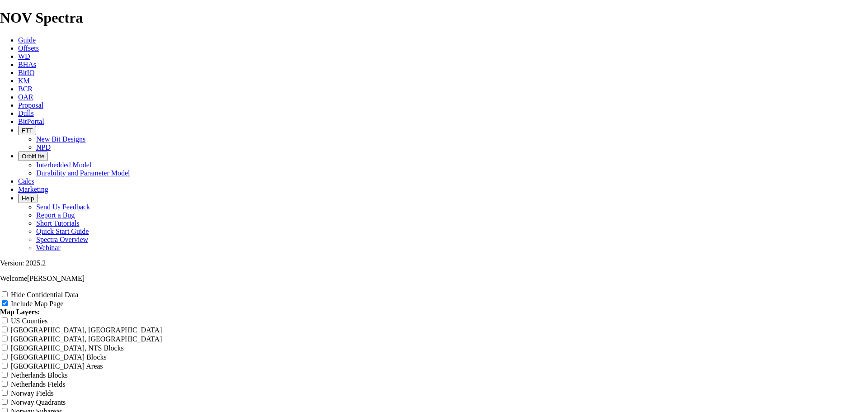 The height and width of the screenshot is (412, 868). I want to click on a: Proposal, so click(30, 105).